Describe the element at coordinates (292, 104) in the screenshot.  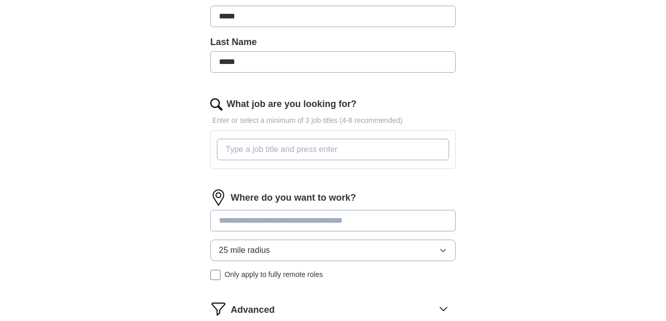
I see `label: What job are you looking for?` at that location.